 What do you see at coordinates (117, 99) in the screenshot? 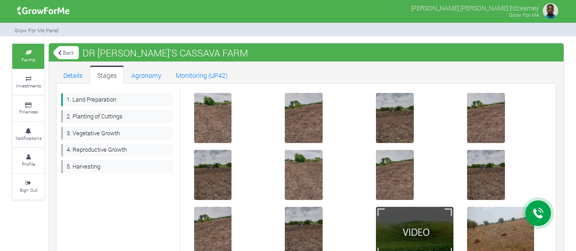
I see `a: 1. Land Preparation` at bounding box center [117, 99].